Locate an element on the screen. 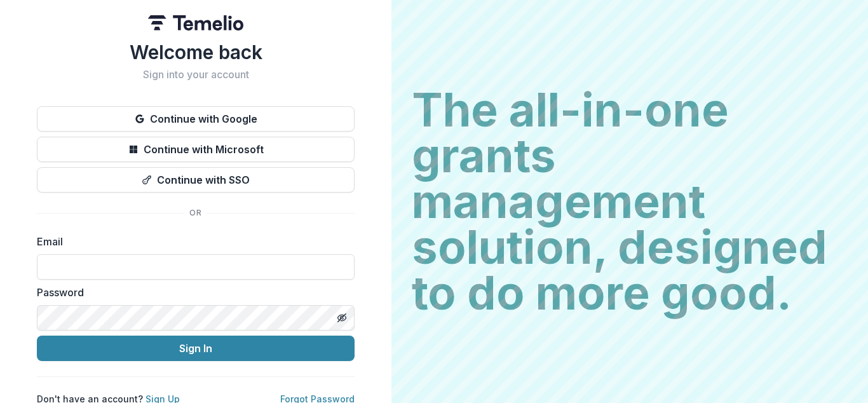 Image resolution: width=868 pixels, height=403 pixels. button: Toggle password visibility is located at coordinates (342, 318).